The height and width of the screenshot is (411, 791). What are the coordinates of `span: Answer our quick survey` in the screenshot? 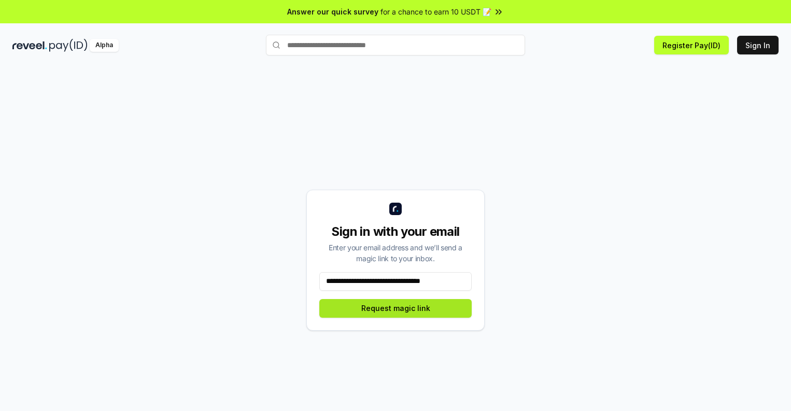 It's located at (333, 11).